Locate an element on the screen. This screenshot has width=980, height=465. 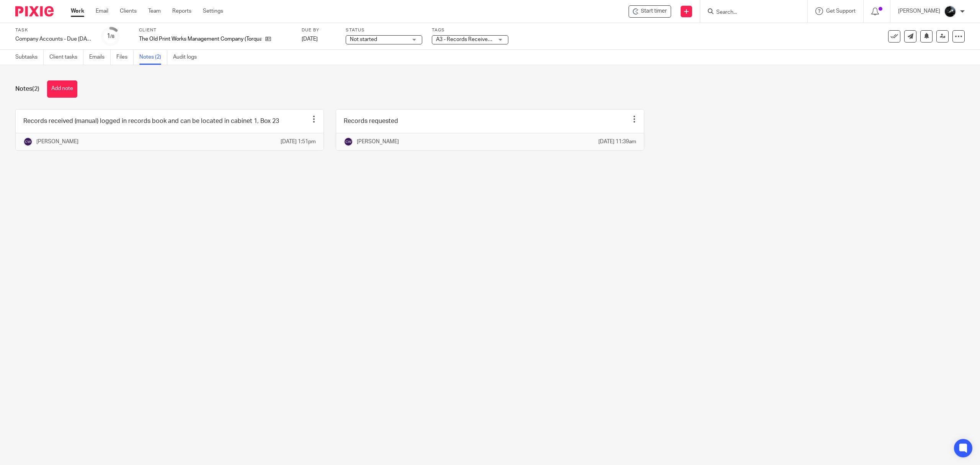
div: 1 is located at coordinates (111, 36).